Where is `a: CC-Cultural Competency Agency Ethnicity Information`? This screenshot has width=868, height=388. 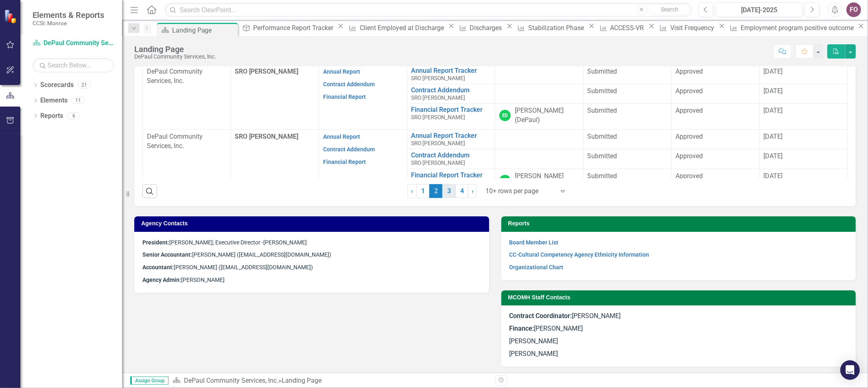 a: CC-Cultural Competency Agency Ethnicity Information is located at coordinates (579, 255).